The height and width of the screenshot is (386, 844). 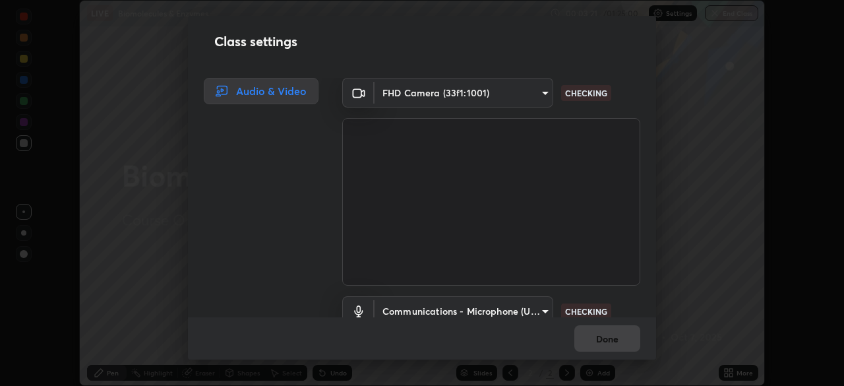 What do you see at coordinates (256, 42) in the screenshot?
I see `h2: Class settings` at bounding box center [256, 42].